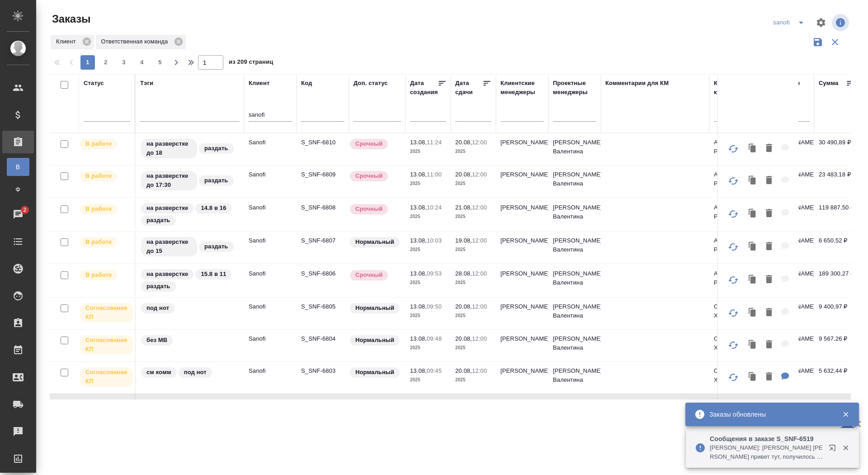 The image size is (868, 475). I want to click on p: на разверстке до 18, so click(169, 148).